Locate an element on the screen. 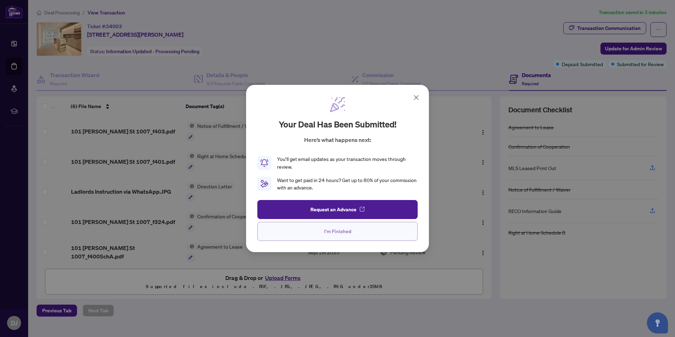 The width and height of the screenshot is (675, 337). div: You’ll get email updates as your transaction moves through review. is located at coordinates (347, 163).